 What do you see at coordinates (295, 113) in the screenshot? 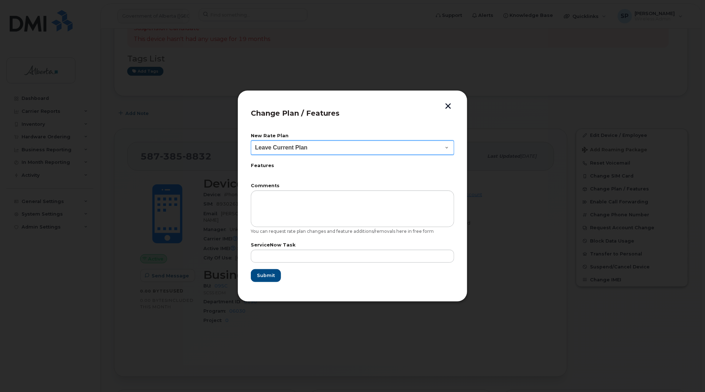
I see `span: Change Plan / Features` at bounding box center [295, 113].